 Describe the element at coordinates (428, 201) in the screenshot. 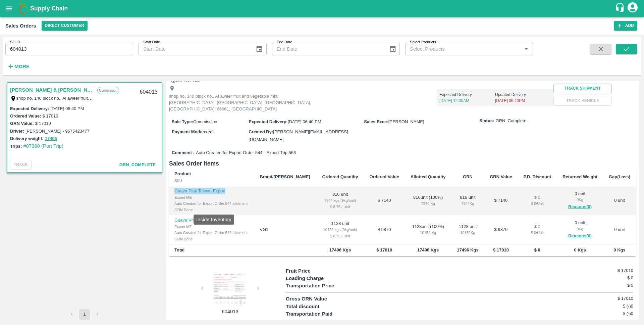

I see `div: 816 unit ( 100 %)` at that location.